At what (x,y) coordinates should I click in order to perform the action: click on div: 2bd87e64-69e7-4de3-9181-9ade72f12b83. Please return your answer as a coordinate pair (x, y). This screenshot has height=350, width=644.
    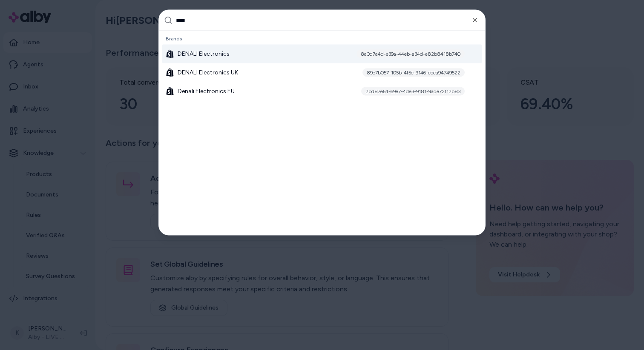
    Looking at the image, I should click on (412, 91).